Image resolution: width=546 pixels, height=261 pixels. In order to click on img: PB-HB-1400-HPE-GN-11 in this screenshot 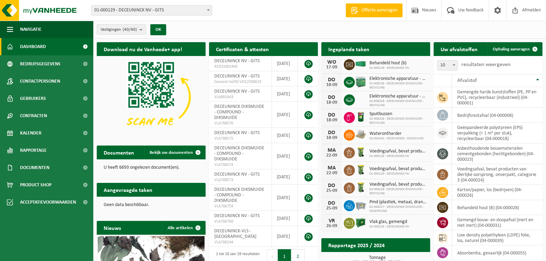, I will do `click(361, 82)`.